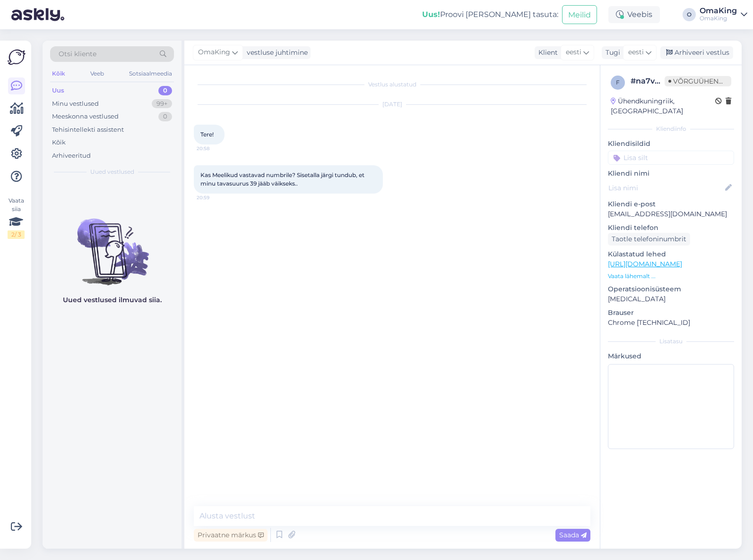 The image size is (753, 560). What do you see at coordinates (151, 73) in the screenshot?
I see `font: Sotsiaalmeedia` at bounding box center [151, 73].